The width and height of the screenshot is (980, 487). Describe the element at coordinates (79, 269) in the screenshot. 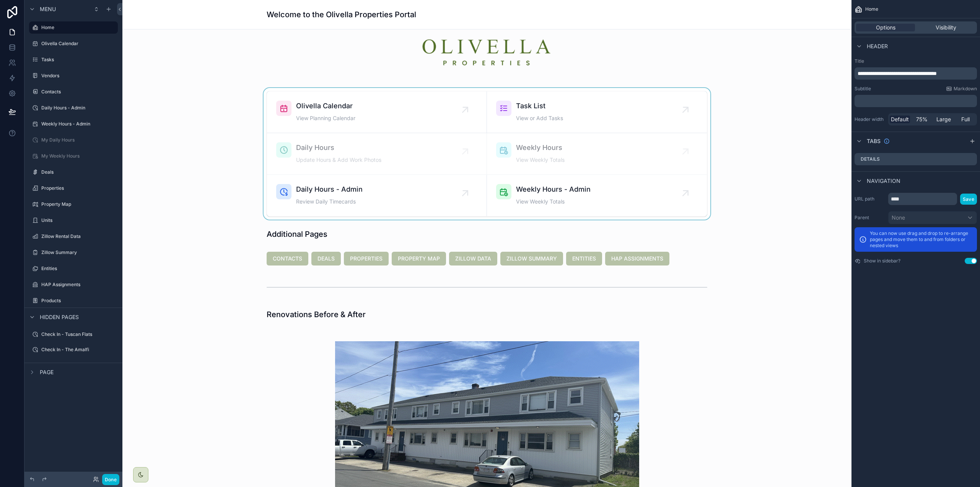

I see `label: Entities` at that location.